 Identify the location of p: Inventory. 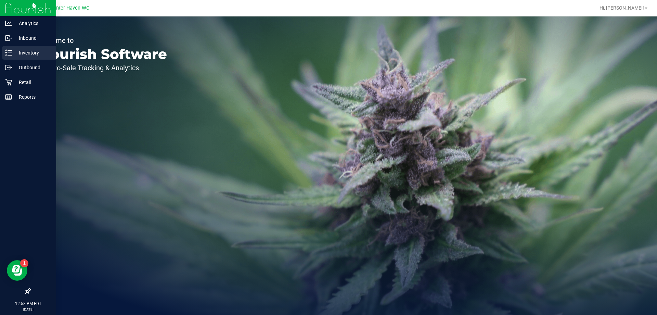
(33, 53).